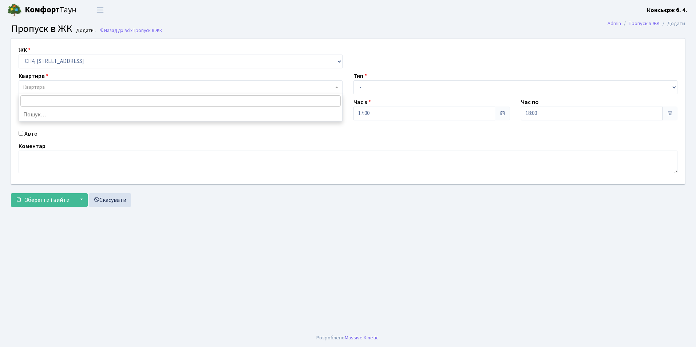 Image resolution: width=696 pixels, height=347 pixels. I want to click on li: Додати, so click(672, 24).